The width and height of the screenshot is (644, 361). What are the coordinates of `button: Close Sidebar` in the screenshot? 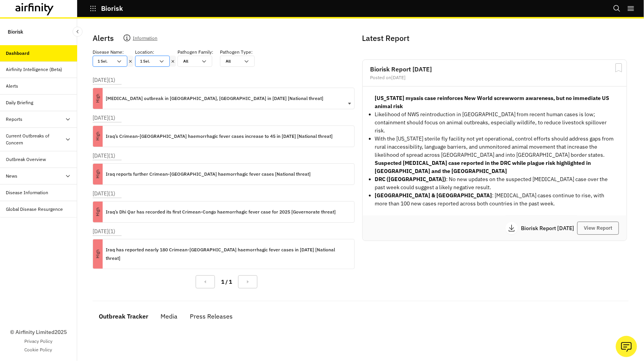 It's located at (77, 31).